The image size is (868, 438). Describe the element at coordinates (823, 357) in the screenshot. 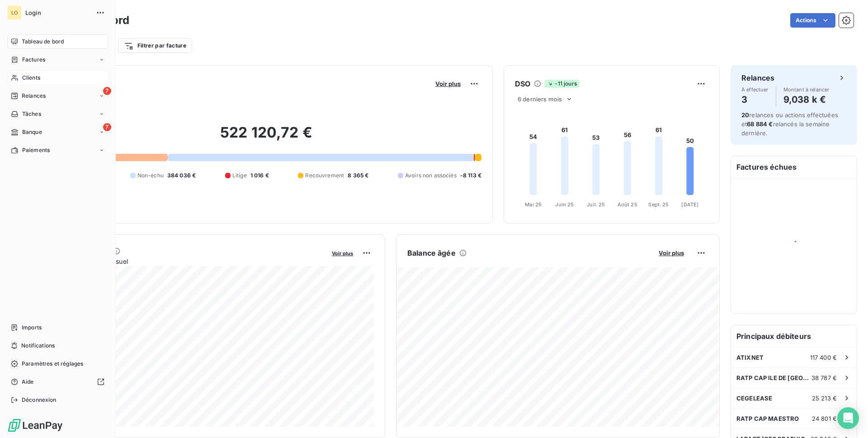

I see `span: 117 400 €` at that location.